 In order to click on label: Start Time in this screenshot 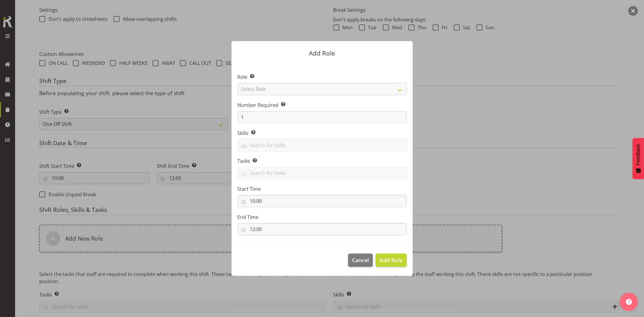, I will do `click(322, 189)`.